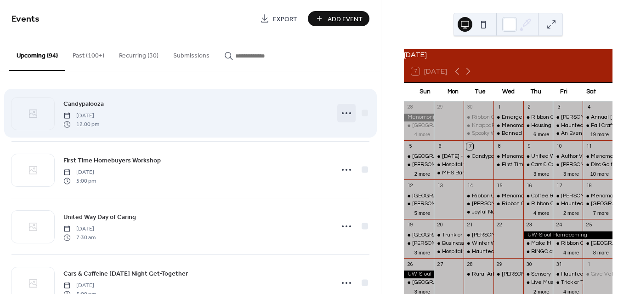 The height and width of the screenshot is (294, 635). Describe the element at coordinates (542, 173) in the screenshot. I see `button: 3 more` at that location.